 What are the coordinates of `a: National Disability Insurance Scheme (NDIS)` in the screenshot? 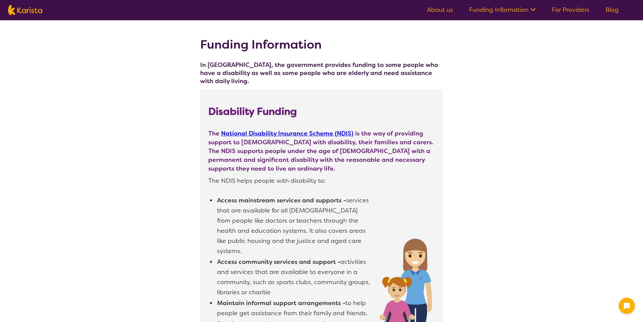 It's located at (287, 133).